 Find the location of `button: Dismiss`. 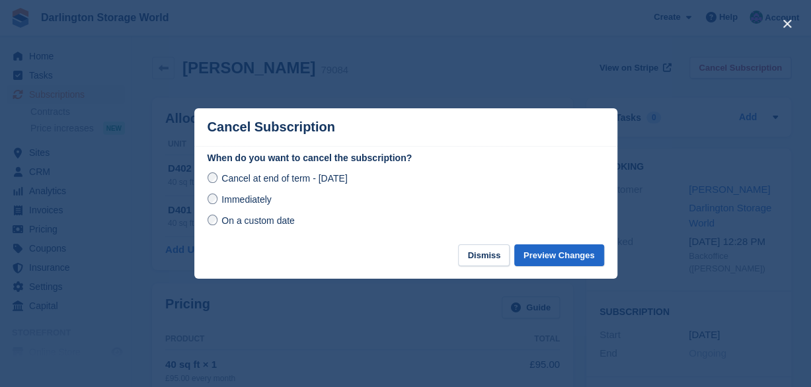

button: Dismiss is located at coordinates (484, 255).